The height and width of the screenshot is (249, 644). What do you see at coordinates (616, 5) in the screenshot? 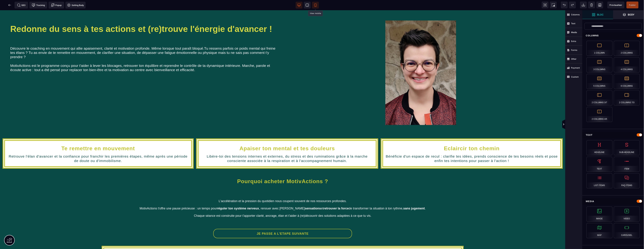
I see `span: Preview` at bounding box center [616, 5].